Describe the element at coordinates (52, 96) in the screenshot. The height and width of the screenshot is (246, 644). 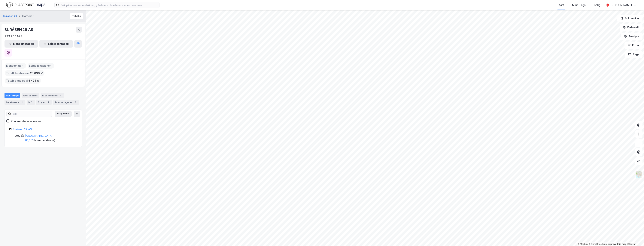
I see `div: Eiendommer` at that location.